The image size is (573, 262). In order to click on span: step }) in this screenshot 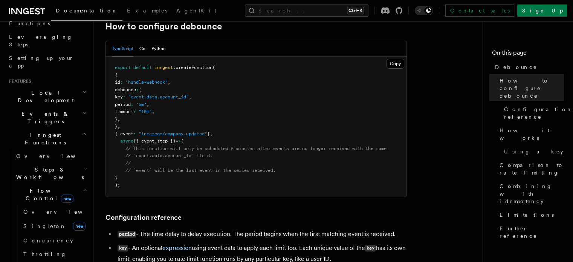, I will do `click(166, 141)`.